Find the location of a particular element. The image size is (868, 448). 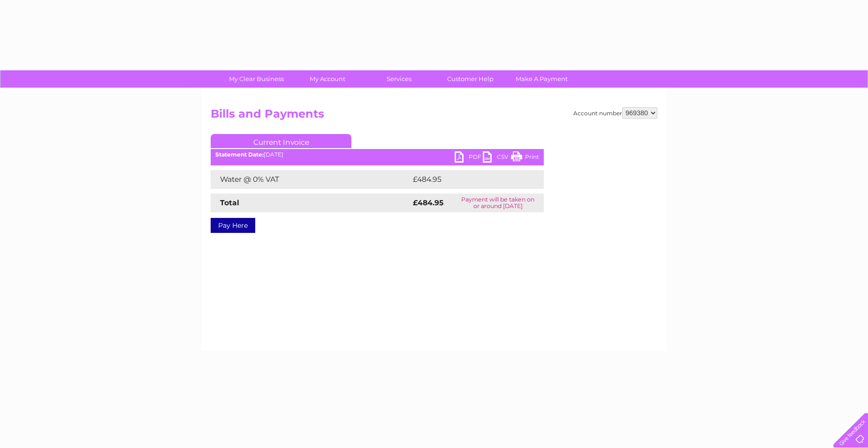

h2: Bills and Payments is located at coordinates (434, 116).